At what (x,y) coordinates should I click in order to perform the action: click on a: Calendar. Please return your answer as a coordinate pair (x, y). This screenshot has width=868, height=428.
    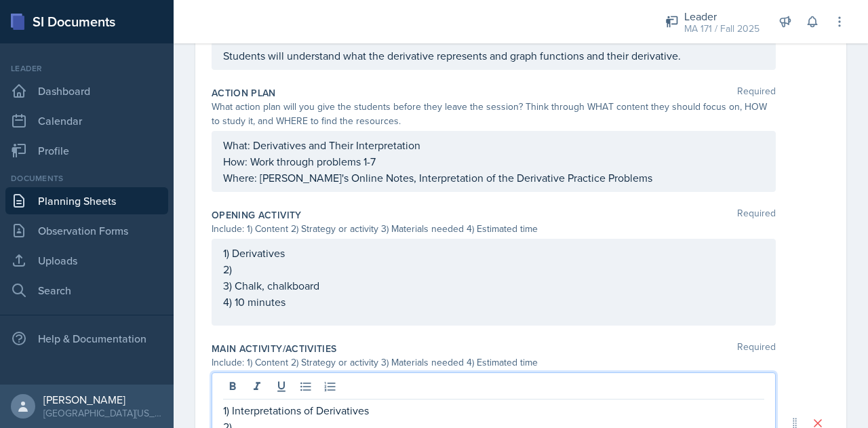
    Looking at the image, I should click on (87, 121).